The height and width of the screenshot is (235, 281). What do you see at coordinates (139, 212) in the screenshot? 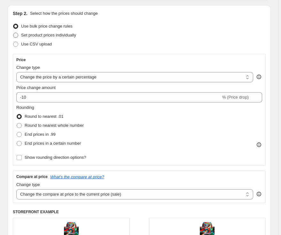
I see `h6: STOREFRONT EXAMPLE` at bounding box center [139, 212].